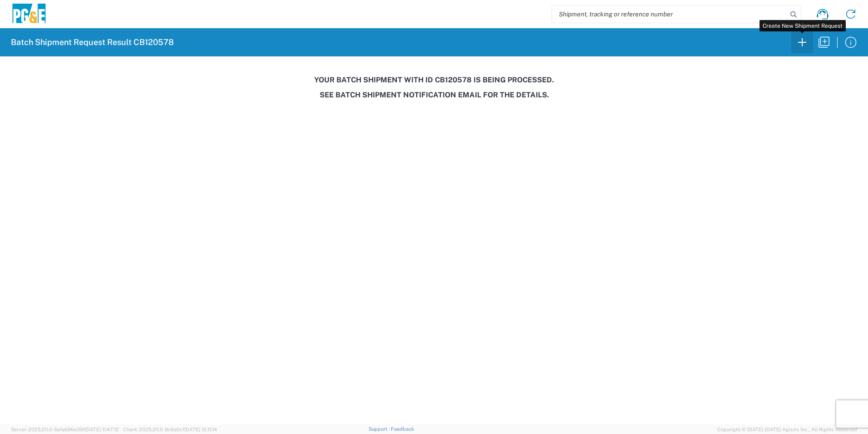 The height and width of the screenshot is (434, 868). What do you see at coordinates (434, 79) in the screenshot?
I see `h3: Your batch shipment with id CB120578 is being processed.` at bounding box center [434, 79].